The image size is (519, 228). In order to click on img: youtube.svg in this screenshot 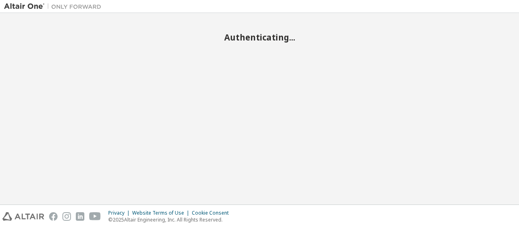, I will do `click(95, 216)`.